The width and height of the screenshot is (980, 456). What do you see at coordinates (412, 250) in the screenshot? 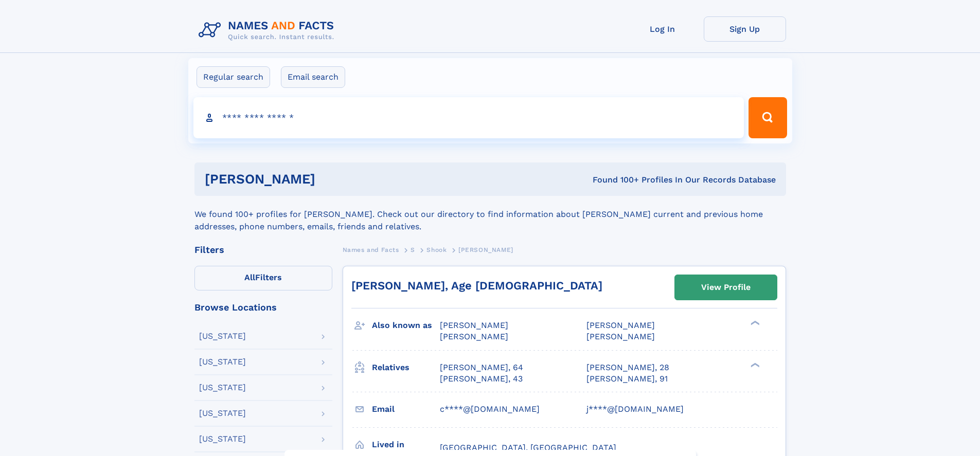
I see `span: S` at bounding box center [412, 250].